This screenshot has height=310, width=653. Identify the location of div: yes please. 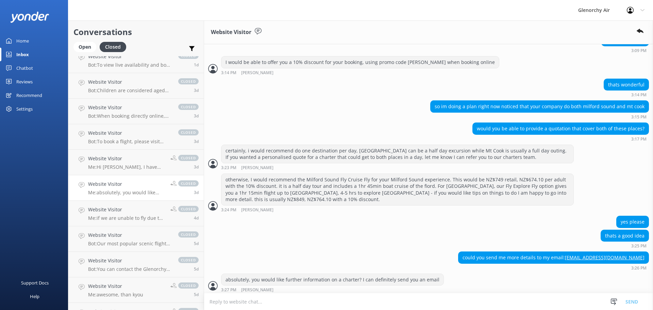
(633, 222).